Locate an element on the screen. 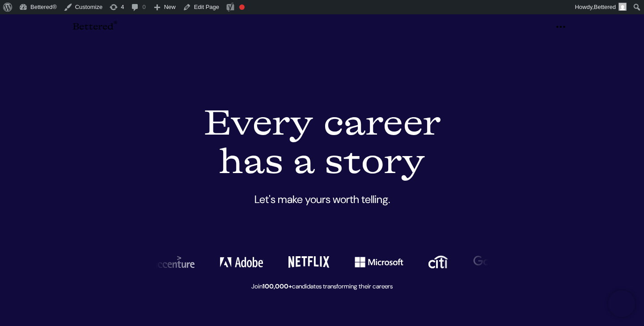  span: Bettered is located at coordinates (605, 7).